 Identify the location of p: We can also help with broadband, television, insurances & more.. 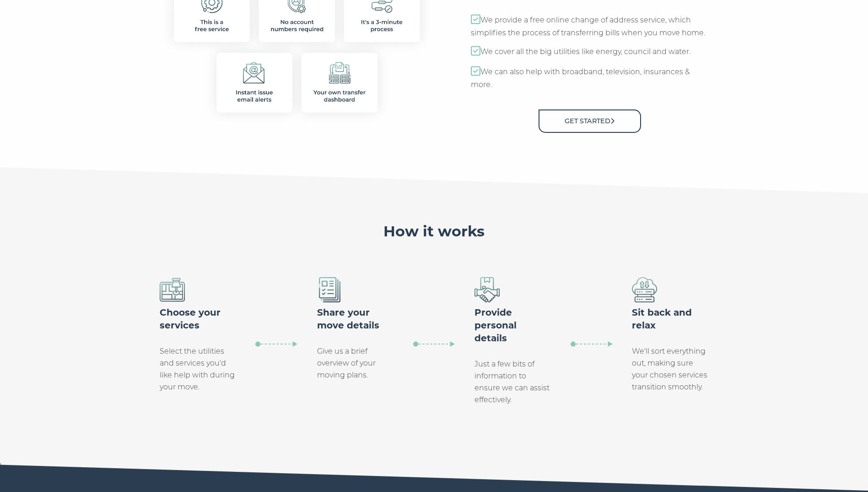
(590, 78).